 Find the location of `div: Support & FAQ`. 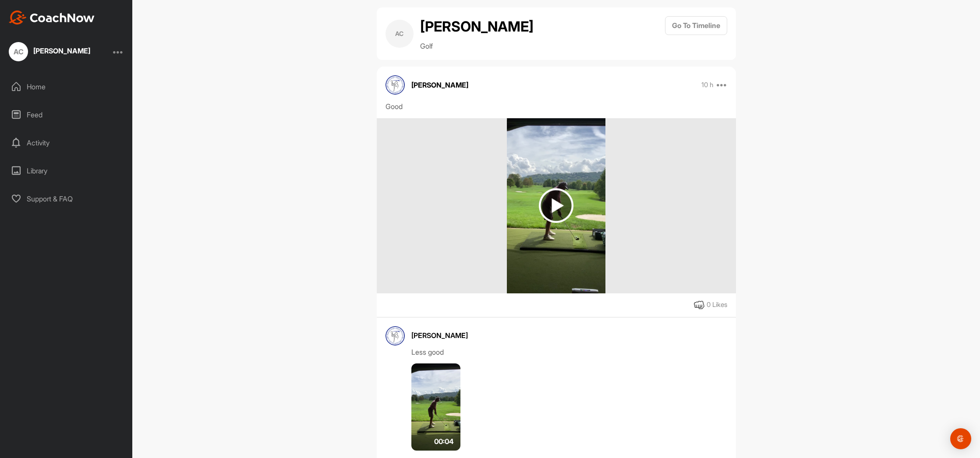

div: Support & FAQ is located at coordinates (67, 199).